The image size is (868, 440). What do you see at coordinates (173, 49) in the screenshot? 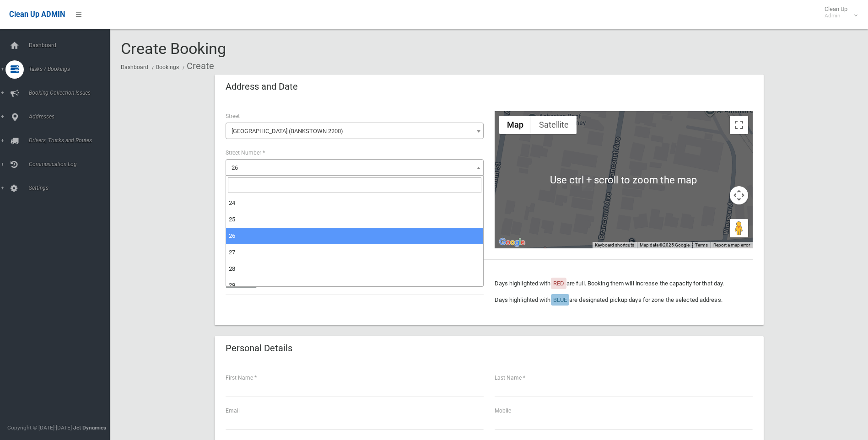
I see `span: Create Booking` at bounding box center [173, 49].